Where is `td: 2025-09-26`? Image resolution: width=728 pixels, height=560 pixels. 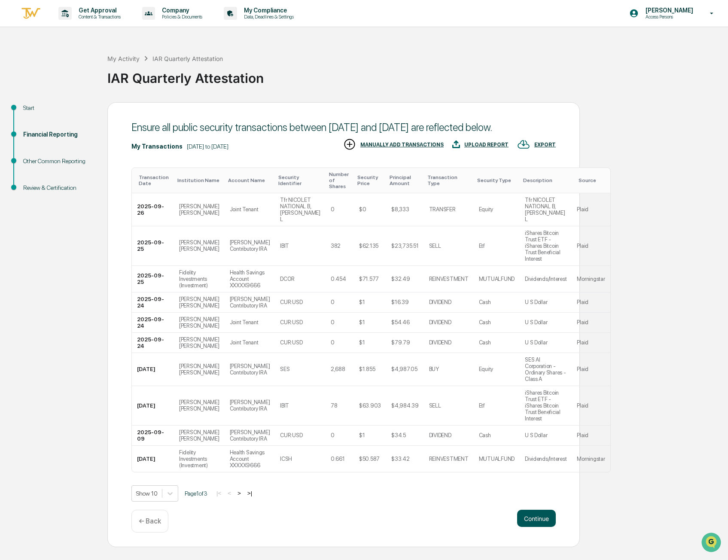
td: 2025-09-26 is located at coordinates (153, 210).